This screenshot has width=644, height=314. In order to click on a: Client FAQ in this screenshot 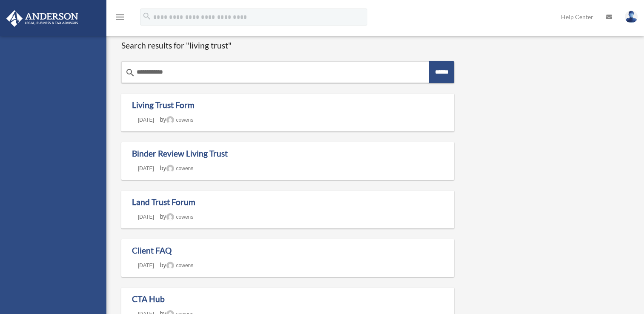, I will do `click(152, 250)`.